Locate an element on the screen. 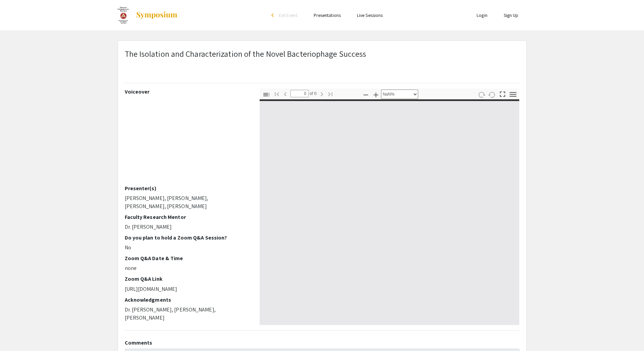 Image resolution: width=644 pixels, height=351 pixels. h2: Acknowledgments is located at coordinates (187, 300).